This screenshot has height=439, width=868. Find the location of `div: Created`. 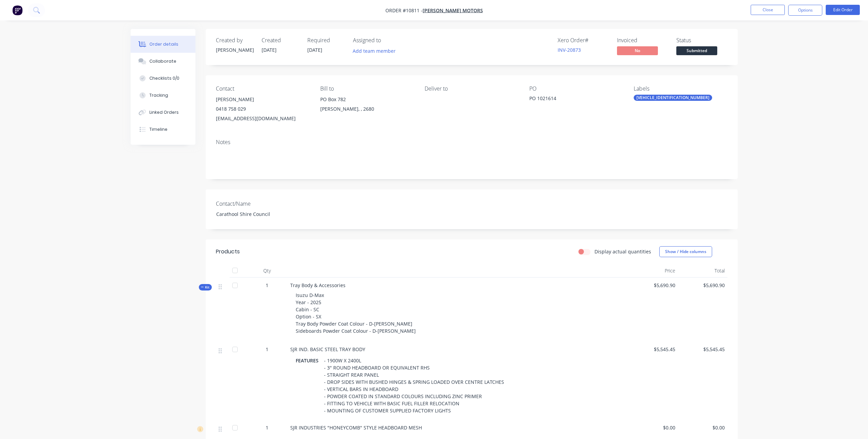

div: Created is located at coordinates (280, 40).